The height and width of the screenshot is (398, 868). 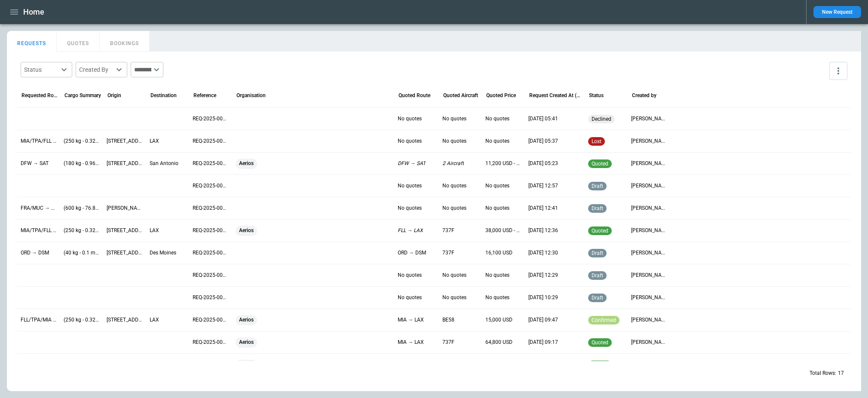 I want to click on div: Organisation, so click(x=251, y=95).